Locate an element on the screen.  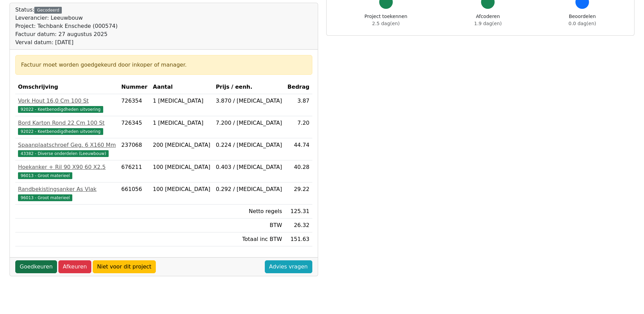
td: 7.20 is located at coordinates (299, 127).